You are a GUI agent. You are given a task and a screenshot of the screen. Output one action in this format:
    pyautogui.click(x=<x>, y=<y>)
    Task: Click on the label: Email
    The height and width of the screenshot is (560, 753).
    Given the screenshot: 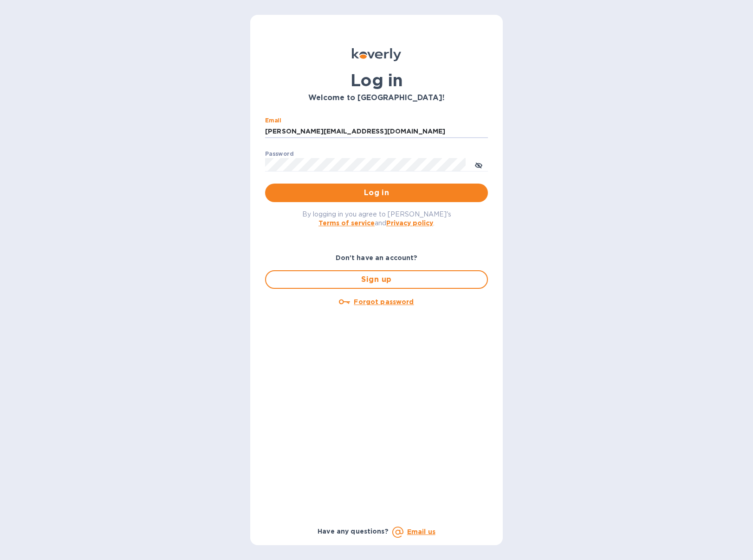 What is the action you would take?
    pyautogui.click(x=273, y=121)
    